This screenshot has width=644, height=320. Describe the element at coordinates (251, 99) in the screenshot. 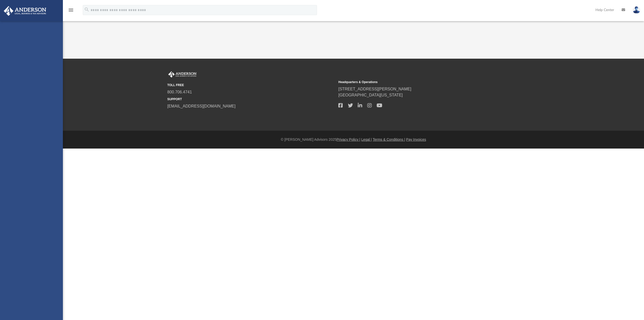

I see `small: SUPPORT` at that location.